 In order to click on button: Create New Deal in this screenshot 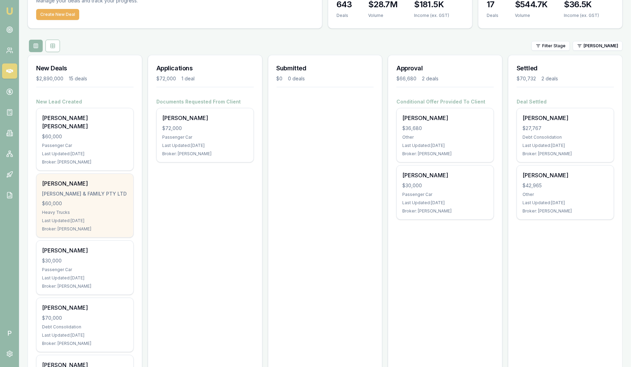, I will do `click(58, 14)`.